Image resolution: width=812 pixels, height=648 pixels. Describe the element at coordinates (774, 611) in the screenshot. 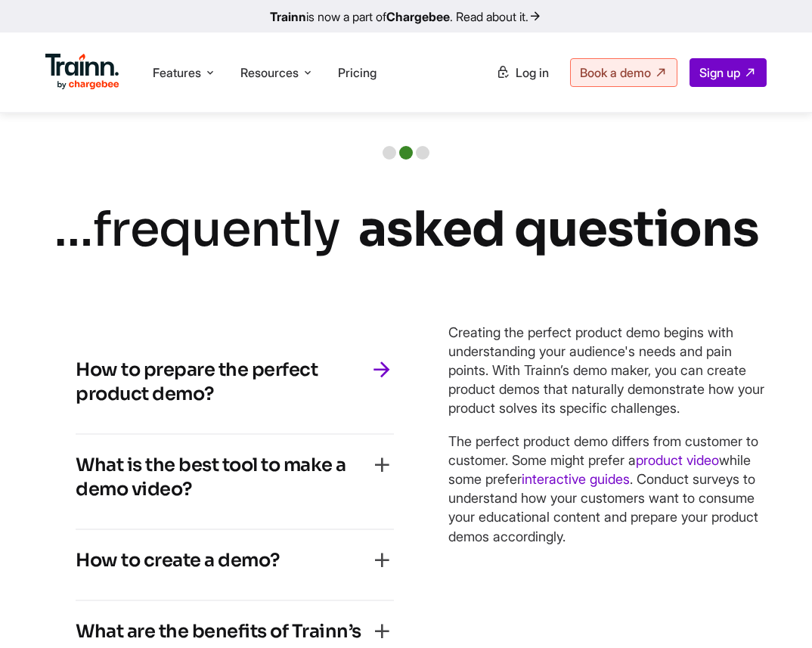

I see `div: Chat Widget` at that location.